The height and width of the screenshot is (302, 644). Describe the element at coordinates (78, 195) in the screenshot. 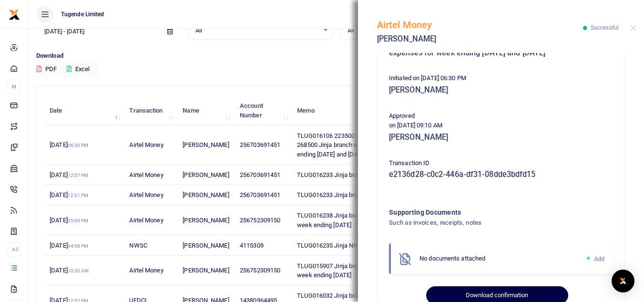

I see `small: 12:51 PM` at that location.